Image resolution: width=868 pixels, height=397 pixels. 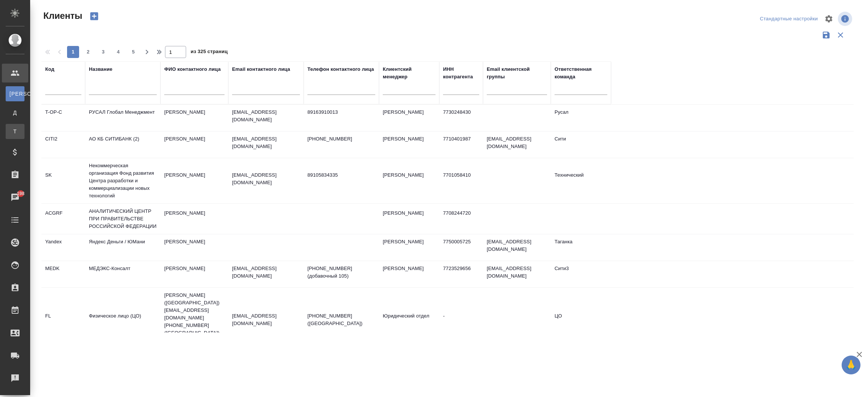 I want to click on p: 89163910013, so click(x=341, y=112).